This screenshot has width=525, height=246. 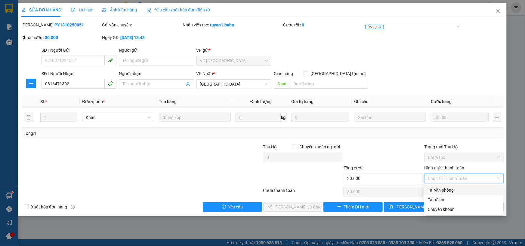 I want to click on span: info-circle, so click(x=73, y=207).